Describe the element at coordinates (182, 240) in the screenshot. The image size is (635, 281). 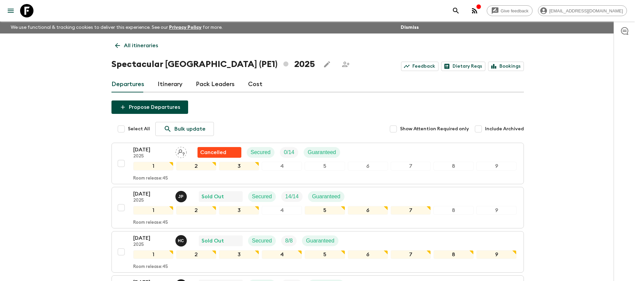
I see `span: Hector Carillo` at that location.